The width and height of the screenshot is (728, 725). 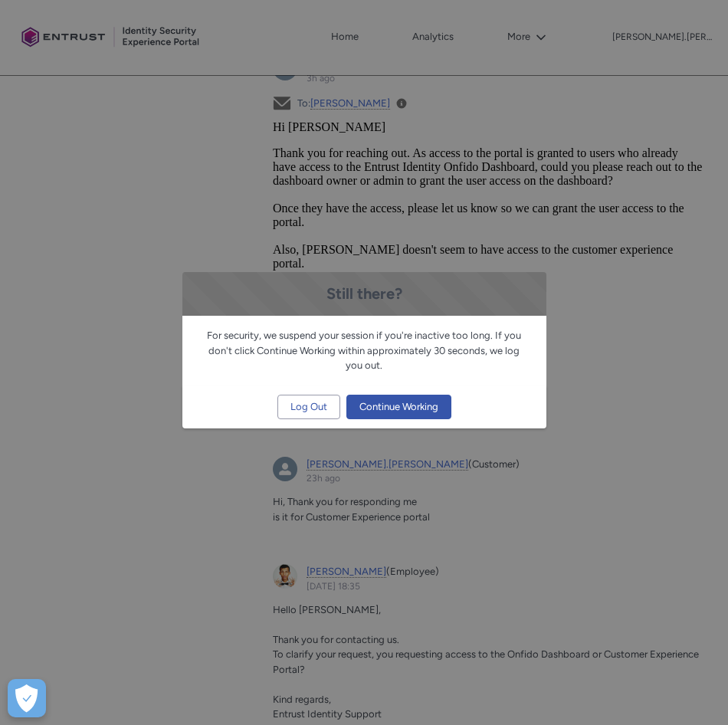 What do you see at coordinates (309, 407) in the screenshot?
I see `span: Log Out` at bounding box center [309, 407].